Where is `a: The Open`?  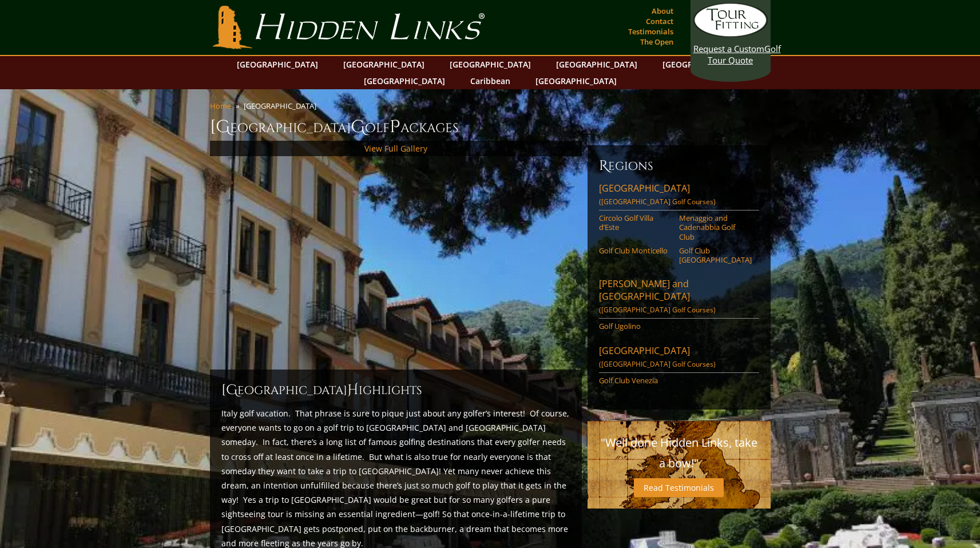
a: The Open is located at coordinates (657, 42).